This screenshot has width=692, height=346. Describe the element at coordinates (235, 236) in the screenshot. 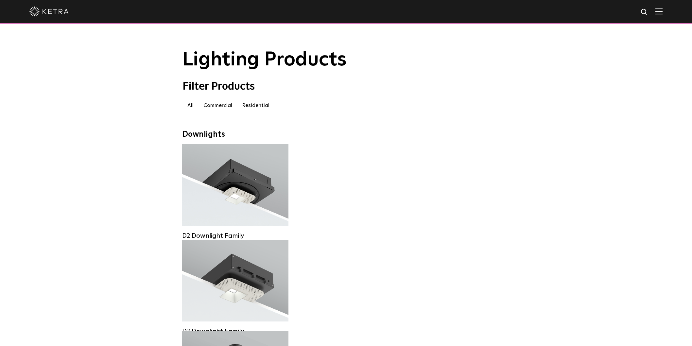

I see `div: D2 Downlight Family` at that location.